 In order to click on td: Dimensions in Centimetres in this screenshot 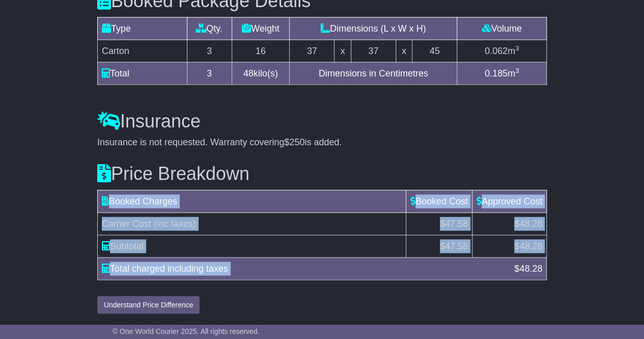, I will do `click(374, 73)`.